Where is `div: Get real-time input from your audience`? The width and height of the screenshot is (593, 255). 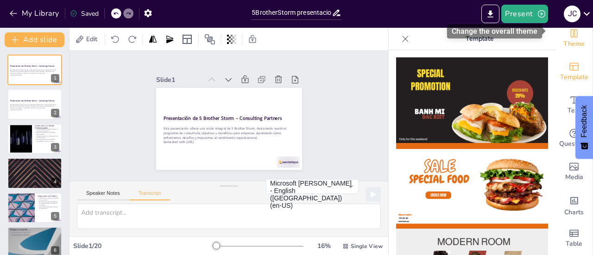 div: Get real-time input from your audience is located at coordinates (574, 138).